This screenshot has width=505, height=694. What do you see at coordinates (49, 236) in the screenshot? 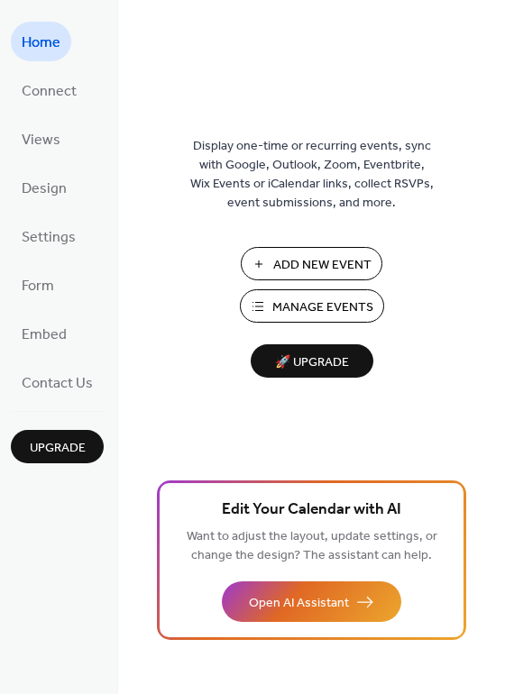
I see `a: Settings` at bounding box center [49, 236].